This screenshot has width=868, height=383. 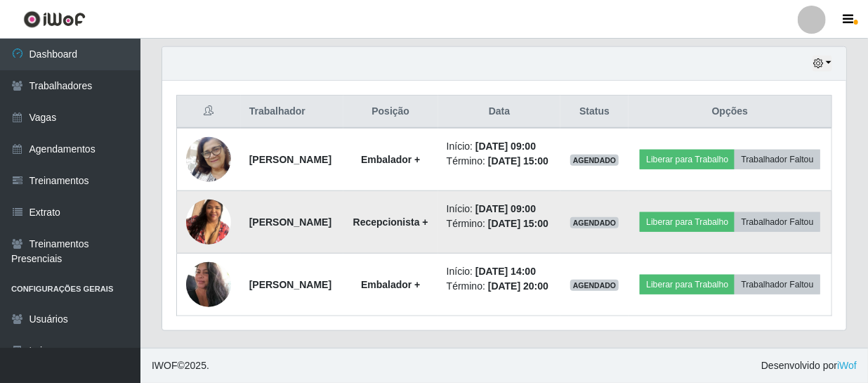 I want to click on span: Desenvolvido por, so click(x=808, y=365).